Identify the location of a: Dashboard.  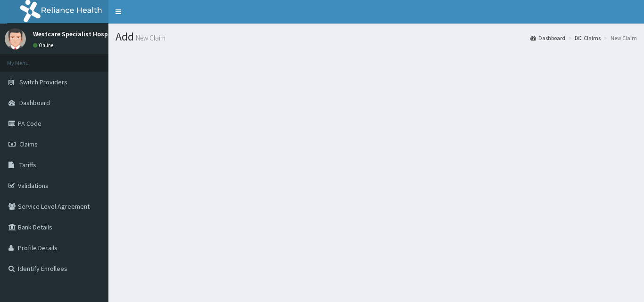
(548, 38).